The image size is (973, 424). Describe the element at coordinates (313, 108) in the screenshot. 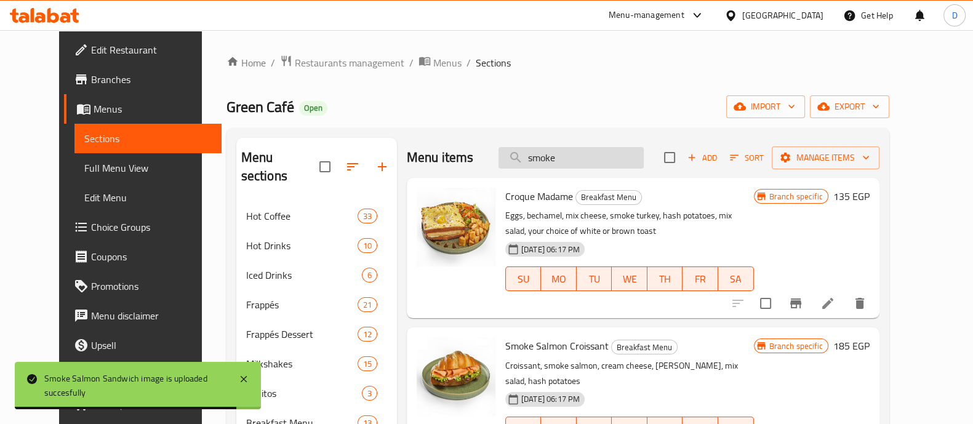

I see `span: Open` at that location.